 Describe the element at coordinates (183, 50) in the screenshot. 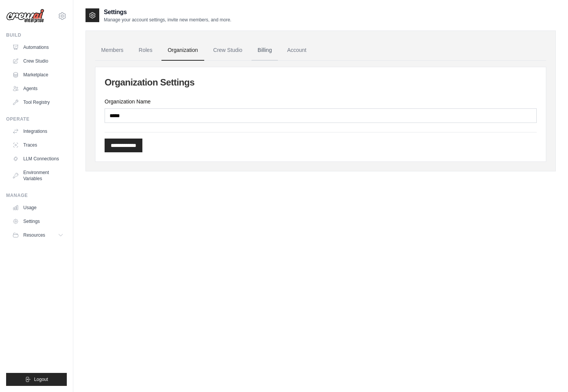

I see `a: Organization` at that location.